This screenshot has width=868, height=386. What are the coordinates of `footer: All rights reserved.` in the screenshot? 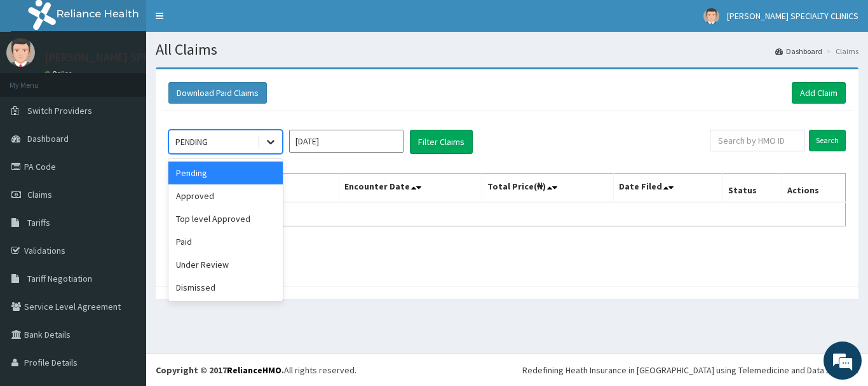 It's located at (507, 370).